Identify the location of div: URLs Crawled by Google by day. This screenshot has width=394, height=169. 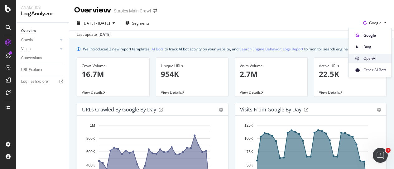
(119, 110).